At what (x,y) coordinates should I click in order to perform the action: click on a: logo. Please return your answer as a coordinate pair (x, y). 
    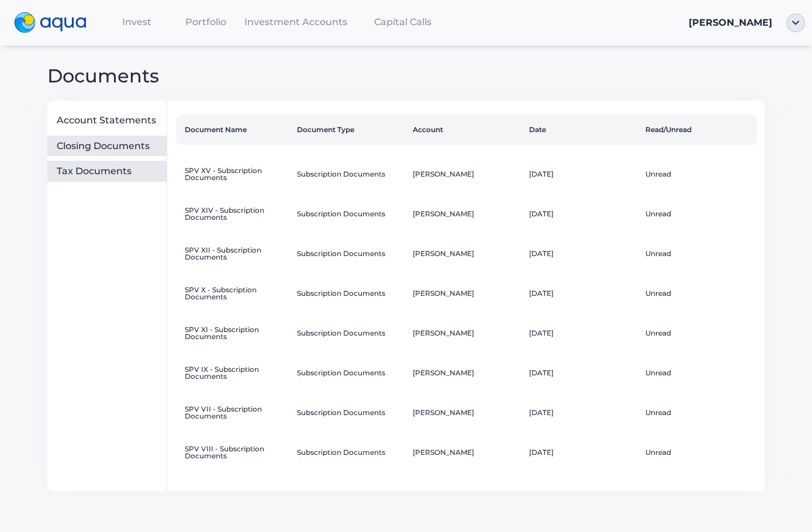
    Looking at the image, I should click on (55, 22).